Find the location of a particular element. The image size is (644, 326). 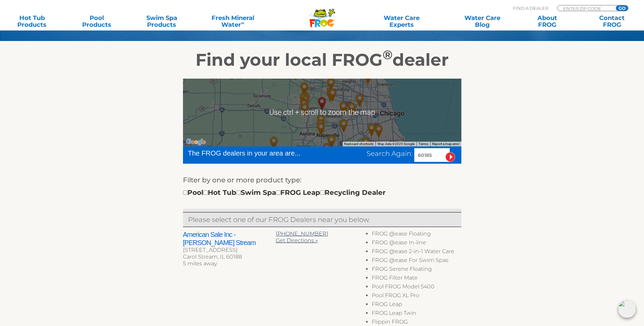

div: Leslie's Poolmart Inc # 389 - 9 miles away. is located at coordinates (343, 108).